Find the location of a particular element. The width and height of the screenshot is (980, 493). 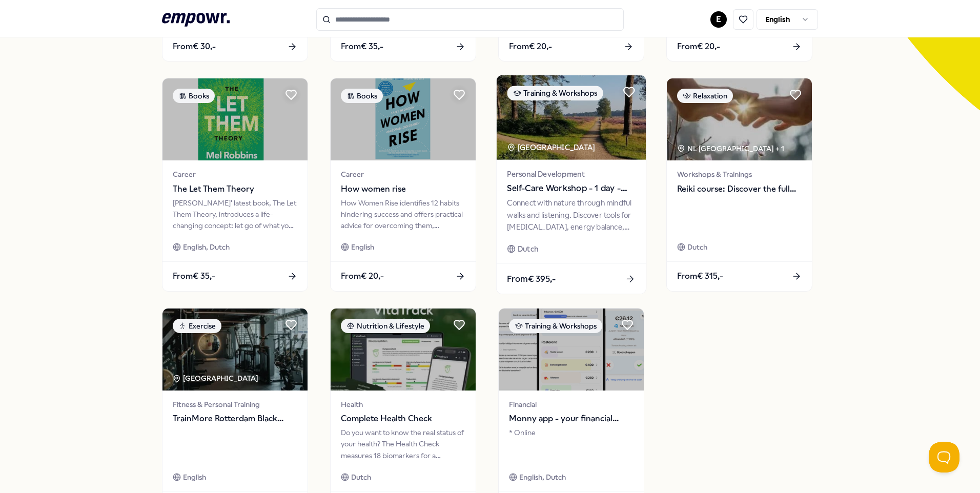

button: E is located at coordinates (718, 20).